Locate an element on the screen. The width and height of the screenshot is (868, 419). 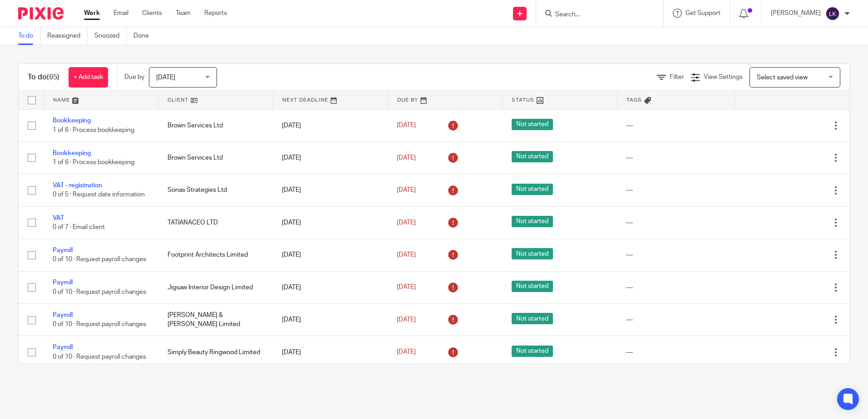
a: Reassigned is located at coordinates (67, 36).